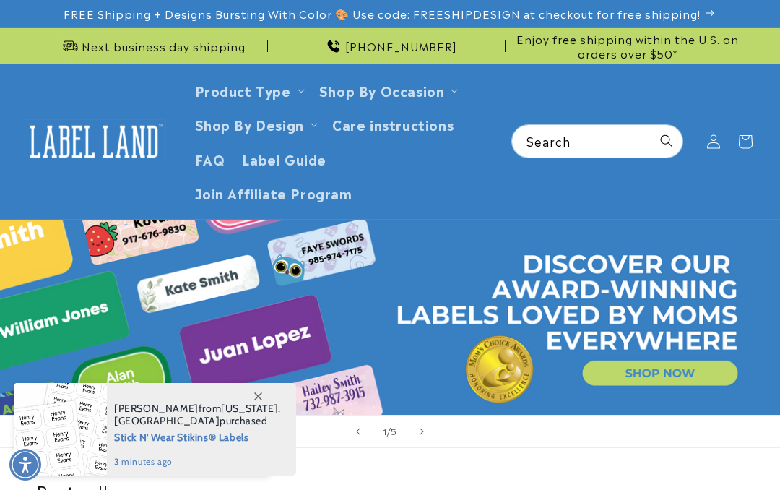 Image resolution: width=780 pixels, height=490 pixels. I want to click on span: Next business day shipping, so click(163, 46).